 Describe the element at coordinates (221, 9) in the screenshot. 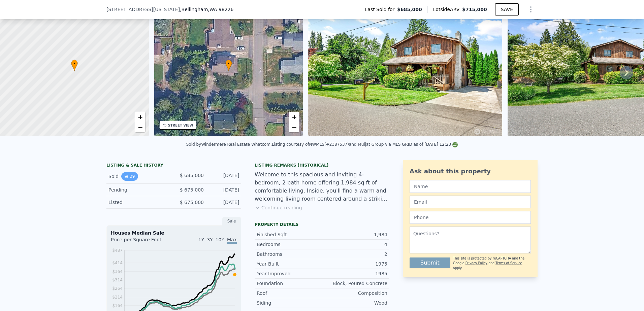

I see `span: , WA 98226` at that location.